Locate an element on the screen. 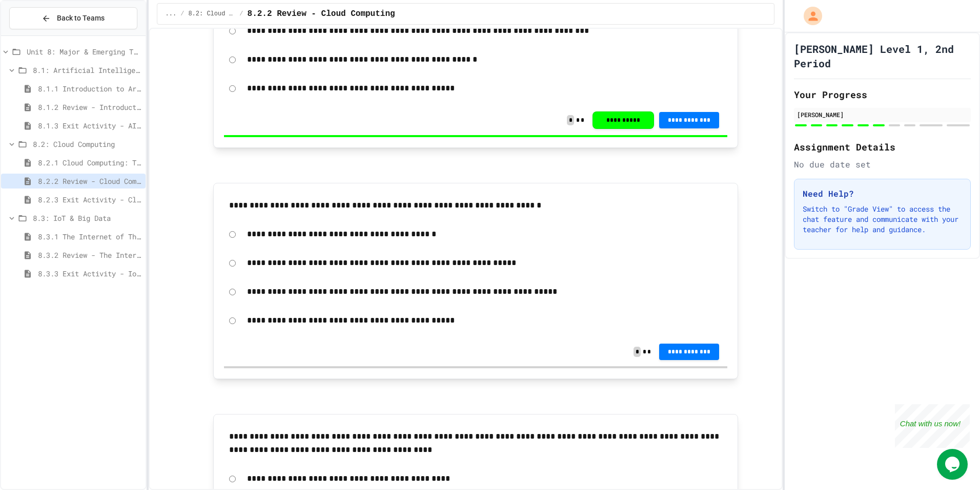  span: 8.3: IoT & Big Data is located at coordinates (87, 218).